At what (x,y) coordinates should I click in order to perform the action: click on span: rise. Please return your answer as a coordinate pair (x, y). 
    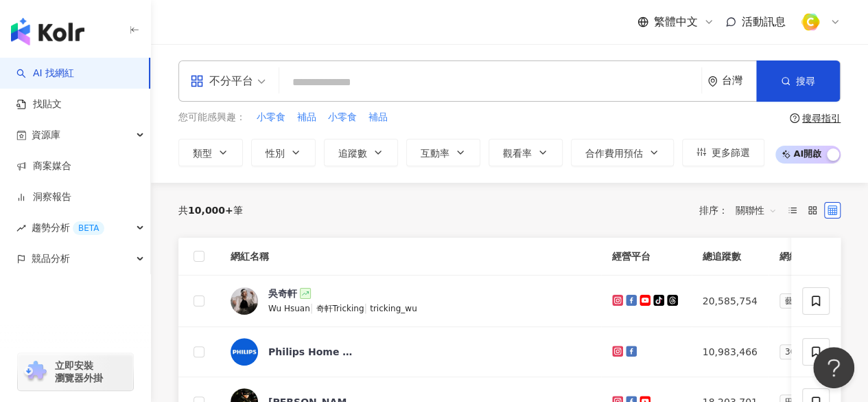
    Looking at the image, I should click on (22, 228).